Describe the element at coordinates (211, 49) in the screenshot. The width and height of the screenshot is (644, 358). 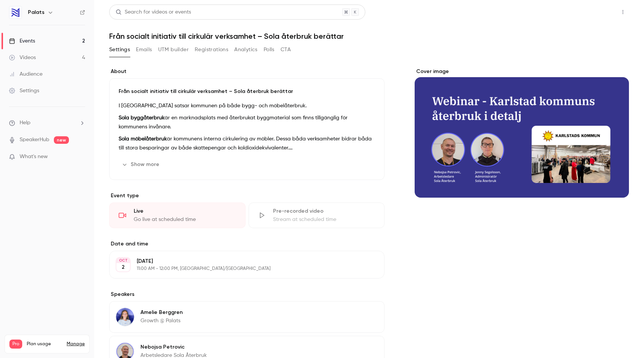
I see `button: Registrations` at that location.